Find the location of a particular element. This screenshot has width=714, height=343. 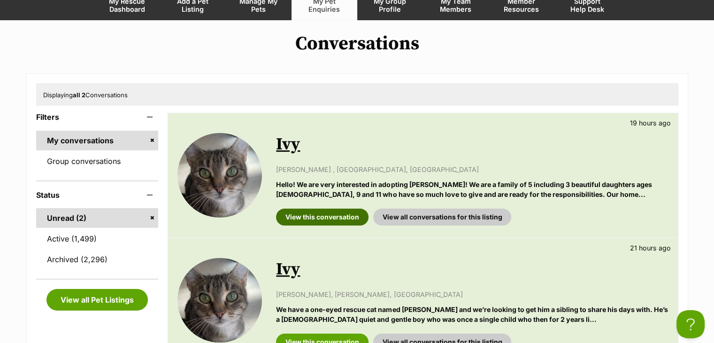

span: Displaying Conversations is located at coordinates (85, 95).